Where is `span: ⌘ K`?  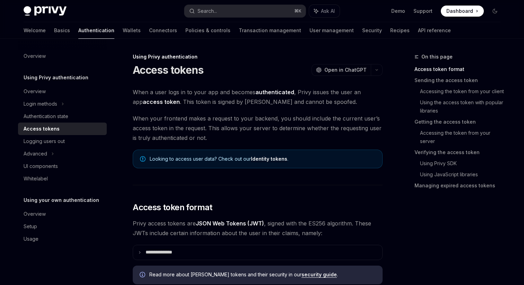
span: ⌘ K is located at coordinates (298, 11).